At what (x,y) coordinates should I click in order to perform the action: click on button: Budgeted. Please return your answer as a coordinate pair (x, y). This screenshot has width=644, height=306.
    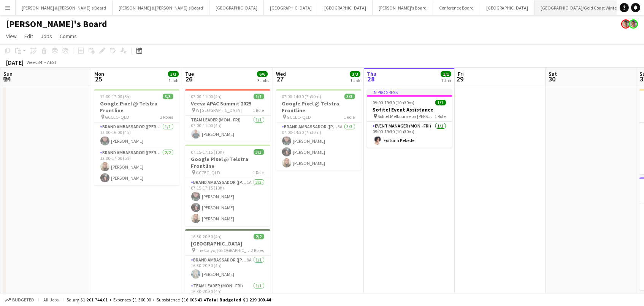
    Looking at the image, I should click on (19, 300).